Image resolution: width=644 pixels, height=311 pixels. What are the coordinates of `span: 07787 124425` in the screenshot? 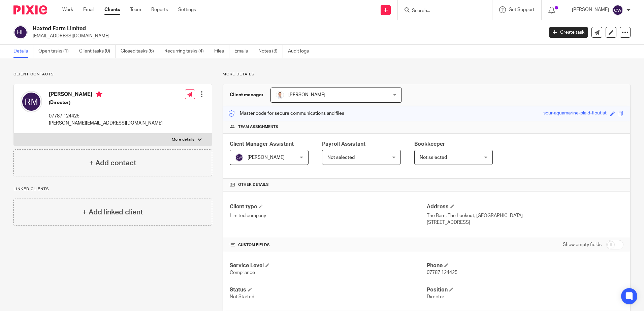 It's located at (442, 273).